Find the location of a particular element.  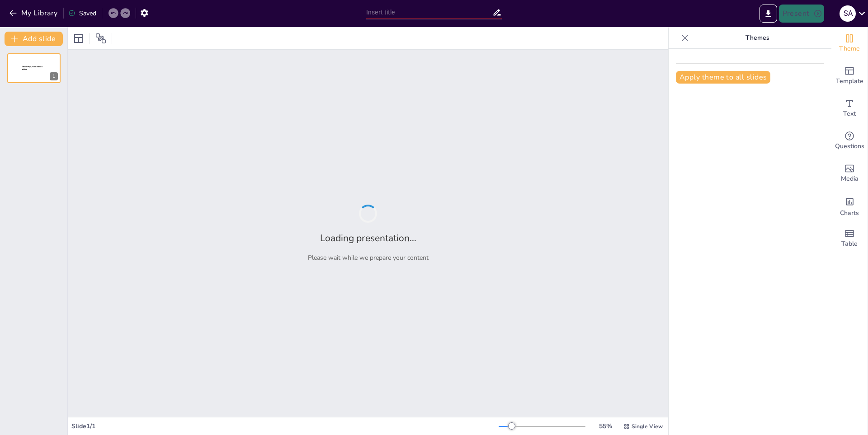

button: Present is located at coordinates (802, 13).